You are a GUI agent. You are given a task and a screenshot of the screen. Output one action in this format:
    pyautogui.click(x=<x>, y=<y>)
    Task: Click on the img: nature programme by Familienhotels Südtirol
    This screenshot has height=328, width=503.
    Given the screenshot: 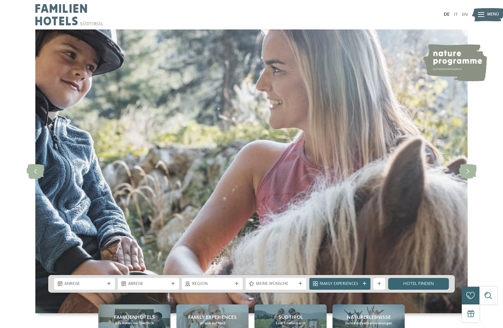 What is the action you would take?
    pyautogui.click(x=455, y=63)
    